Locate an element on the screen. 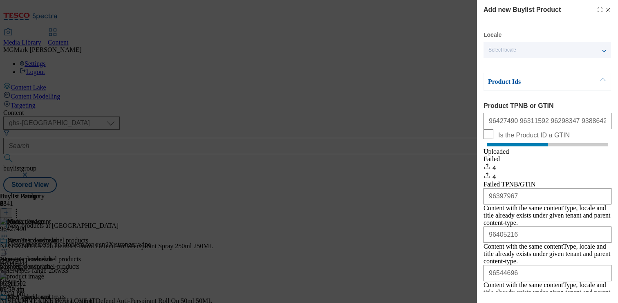 This screenshot has height=303, width=618. input: Enter 1 or 20 space separated Product TPNB or GTIN is located at coordinates (548, 121).